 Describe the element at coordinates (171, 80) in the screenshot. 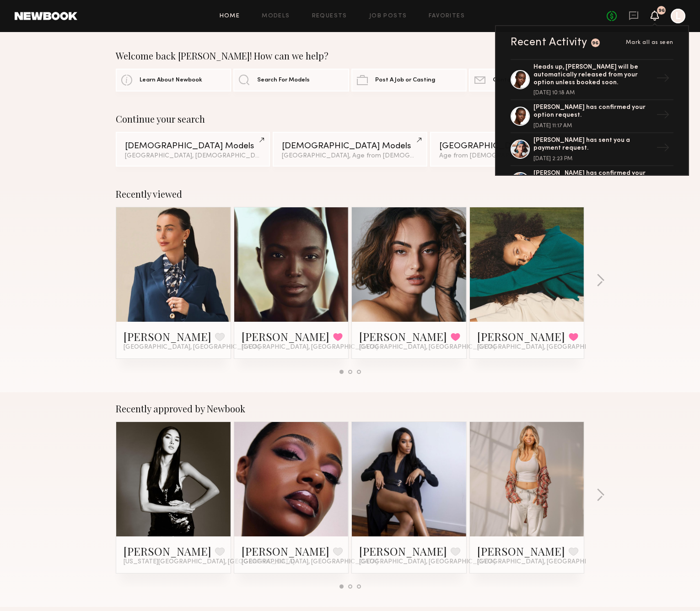

I see `span: Learn About Newbook` at that location.